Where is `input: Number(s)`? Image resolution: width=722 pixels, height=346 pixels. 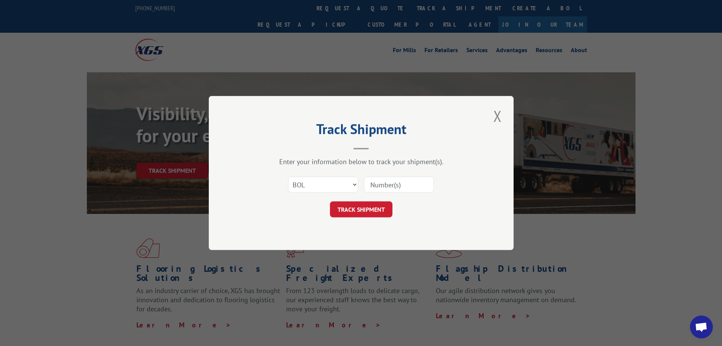 input: Number(s) is located at coordinates (399, 185).